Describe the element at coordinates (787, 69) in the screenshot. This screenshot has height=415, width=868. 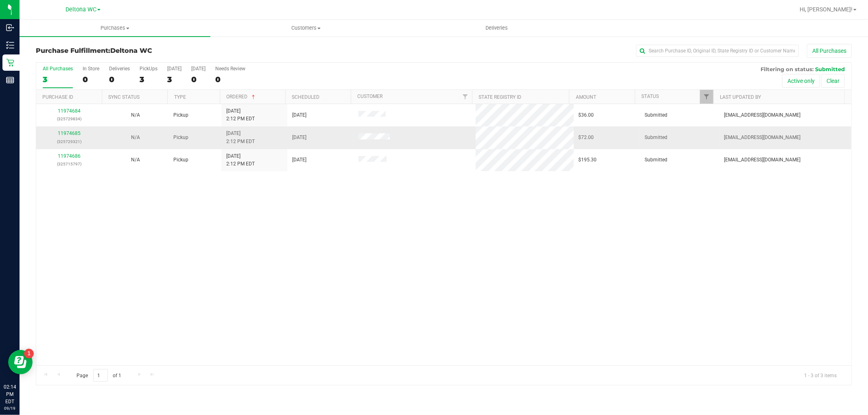
I see `span: Filtering on status:` at that location.